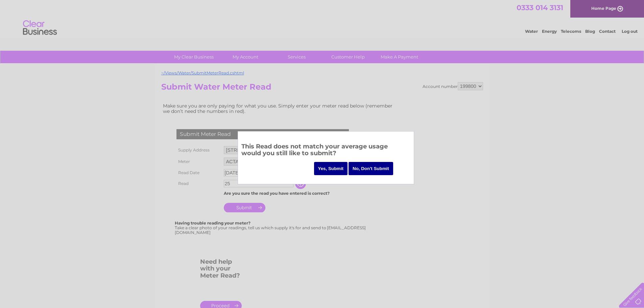 Image resolution: width=644 pixels, height=308 pixels. What do you see at coordinates (540, 7) in the screenshot?
I see `span: 0333 014 3131` at bounding box center [540, 7].